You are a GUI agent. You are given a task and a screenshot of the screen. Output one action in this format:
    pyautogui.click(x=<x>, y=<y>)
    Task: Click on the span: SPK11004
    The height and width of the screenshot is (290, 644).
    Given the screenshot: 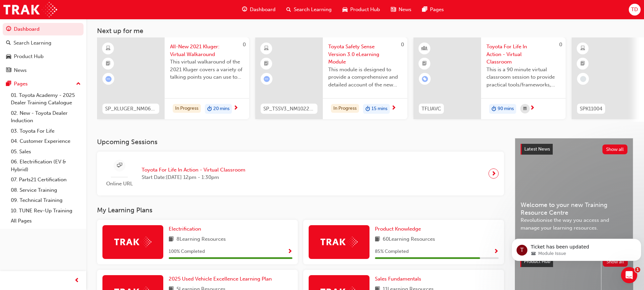 What is the action you would take?
    pyautogui.click(x=591, y=109)
    